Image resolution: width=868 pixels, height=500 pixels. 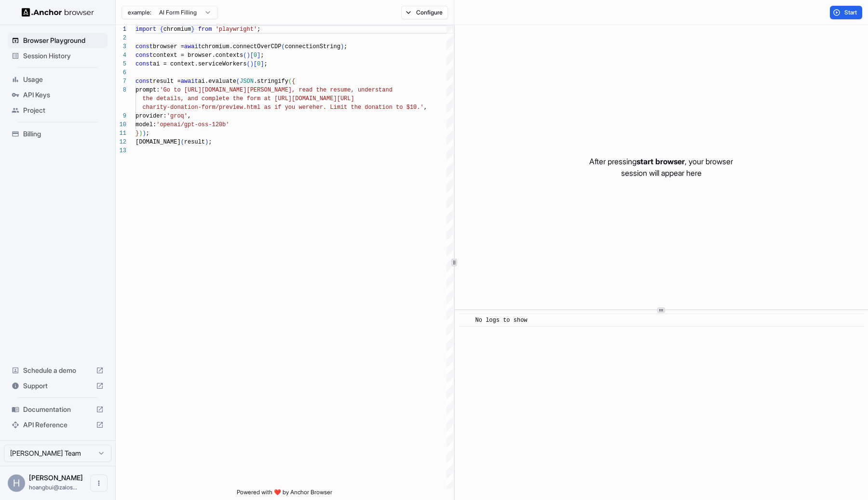 I want to click on div: Documentation, so click(x=57, y=410).